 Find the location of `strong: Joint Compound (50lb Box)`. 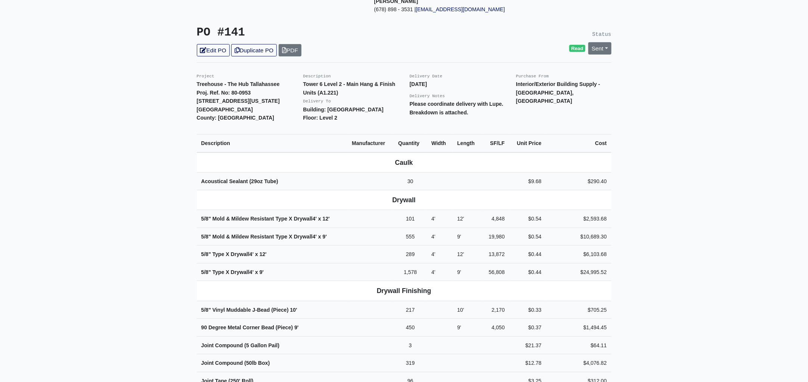

strong: Joint Compound (50lb Box) is located at coordinates (236, 363).